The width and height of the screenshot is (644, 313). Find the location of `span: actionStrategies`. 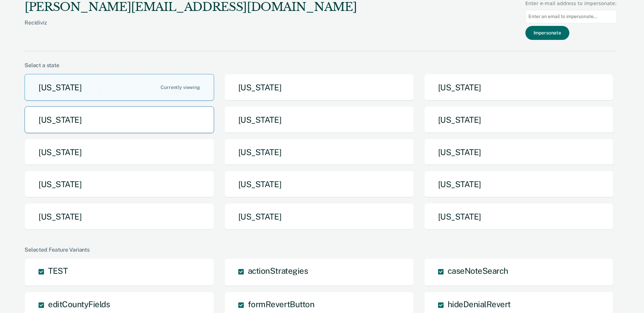

span: actionStrategies is located at coordinates (278, 271).